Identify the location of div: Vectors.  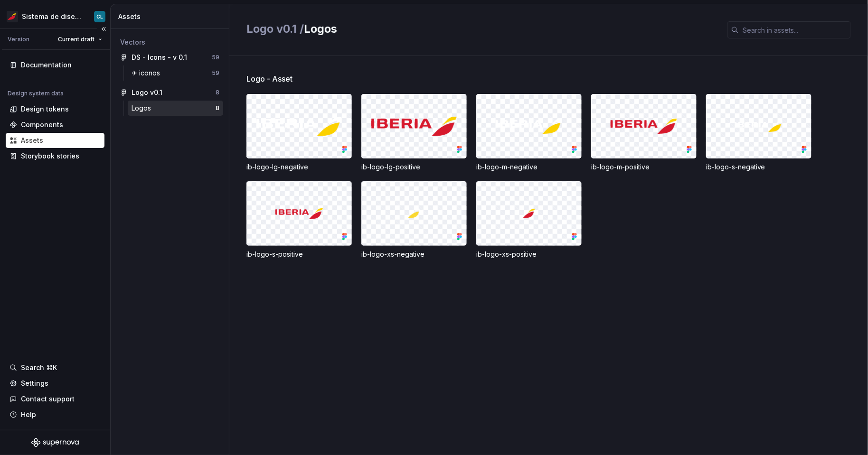
(170, 43).